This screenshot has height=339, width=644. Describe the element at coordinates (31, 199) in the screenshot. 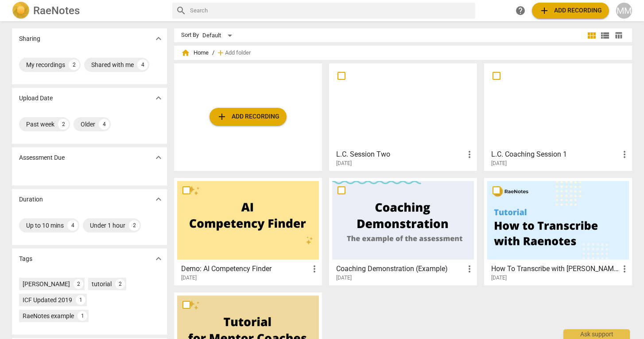

I see `p: Duration` at that location.